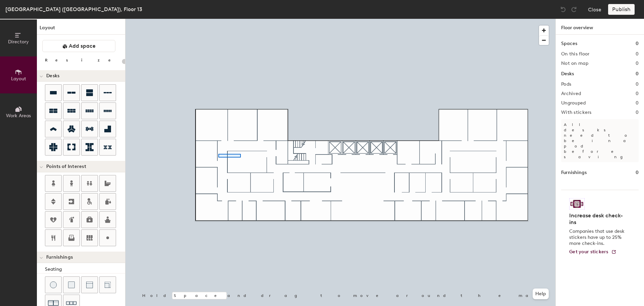 The width and height of the screenshot is (644, 306). Describe the element at coordinates (18, 42) in the screenshot. I see `span: Directory` at that location.